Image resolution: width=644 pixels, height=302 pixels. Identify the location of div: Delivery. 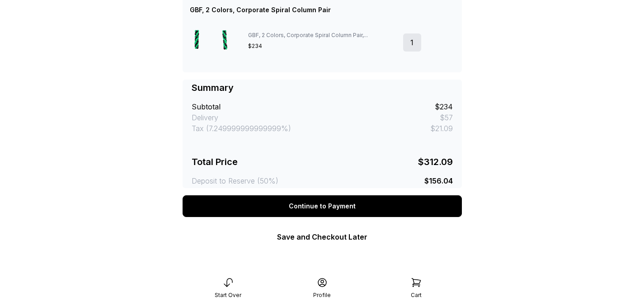
(205, 117).